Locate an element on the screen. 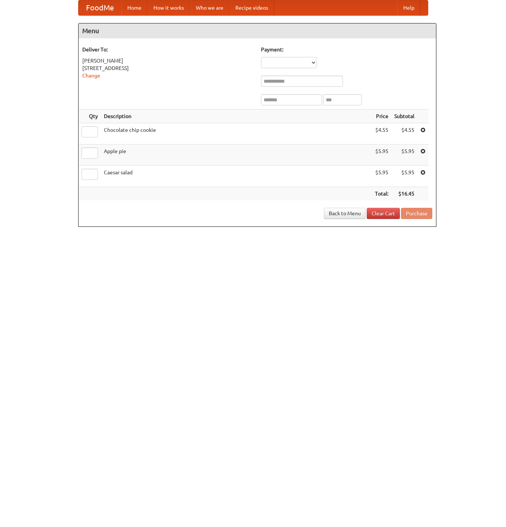 The image size is (506, 527). th: Price is located at coordinates (382, 116).